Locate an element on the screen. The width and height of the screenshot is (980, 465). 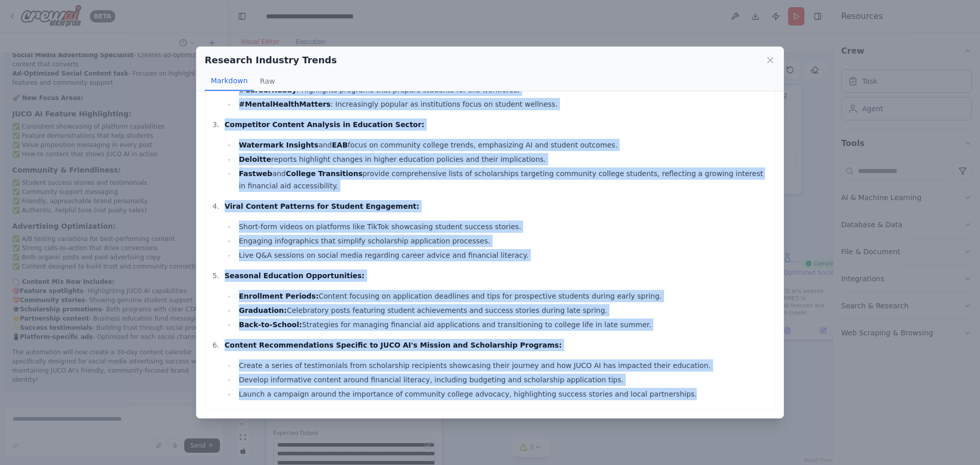
strong: Fastweb is located at coordinates (256, 173).